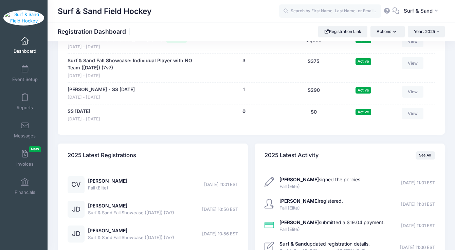 Image resolution: width=455 pixels, height=250 pixels. Describe the element at coordinates (244, 111) in the screenshot. I see `button: 0` at that location.